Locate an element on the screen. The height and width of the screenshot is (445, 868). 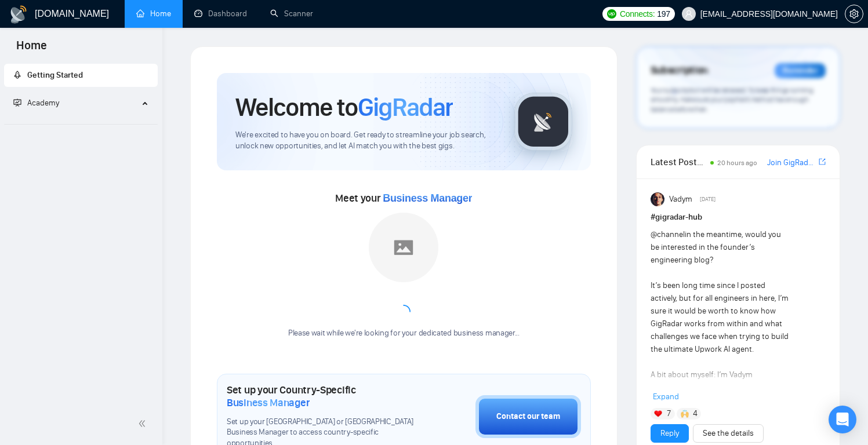
img: Vadym is located at coordinates (657, 199).